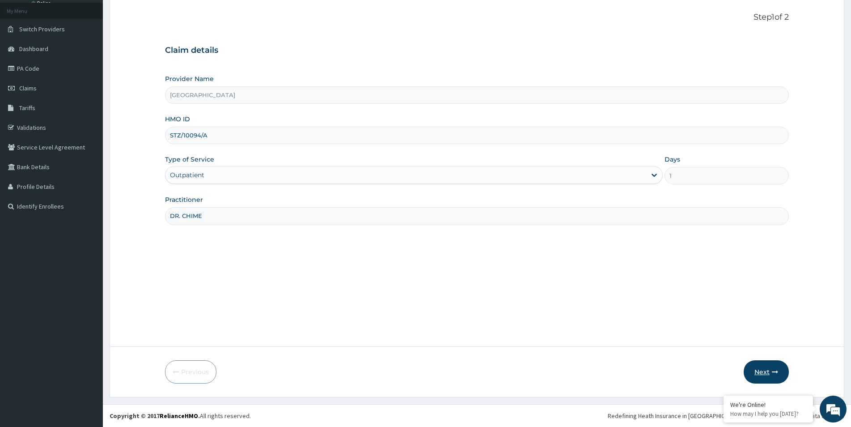 The height and width of the screenshot is (427, 851). Describe the element at coordinates (87, 260) in the screenshot. I see `textarea: Type your message and hit 'Enter'` at that location.